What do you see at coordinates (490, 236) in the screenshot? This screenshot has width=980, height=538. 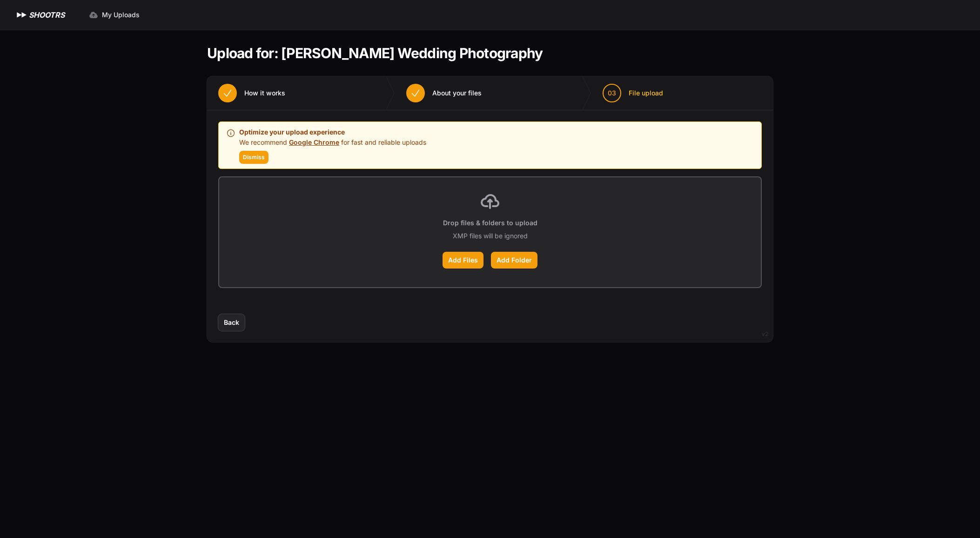 I see `p: XMP files will be ignored` at bounding box center [490, 236].